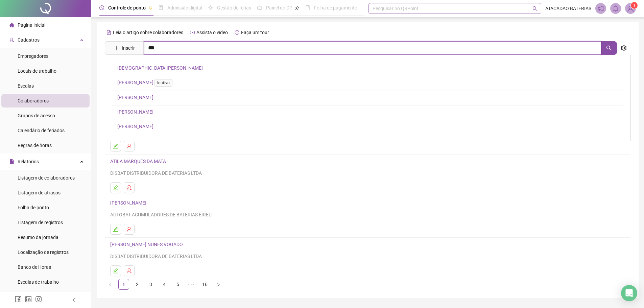  What do you see at coordinates (35, 145) in the screenshot?
I see `span: Regras de horas` at bounding box center [35, 145].